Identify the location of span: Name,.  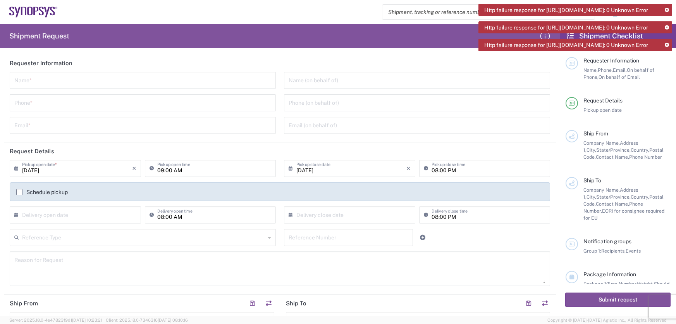
(591, 70).